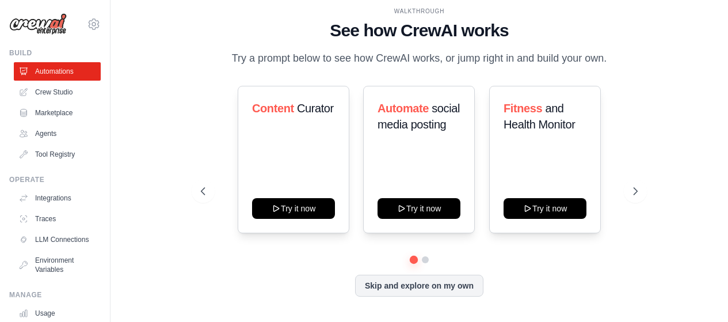  Describe the element at coordinates (700, 294) in the screenshot. I see `div: Chat Widget` at that location.